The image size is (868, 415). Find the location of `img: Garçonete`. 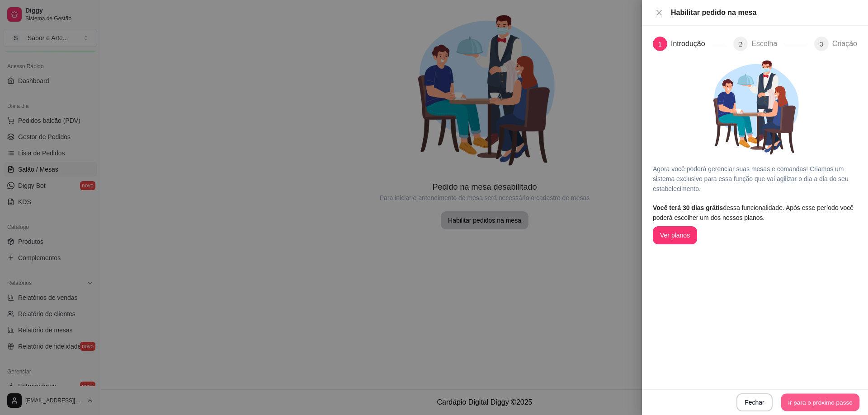

img: Garçonete is located at coordinates (755, 108).